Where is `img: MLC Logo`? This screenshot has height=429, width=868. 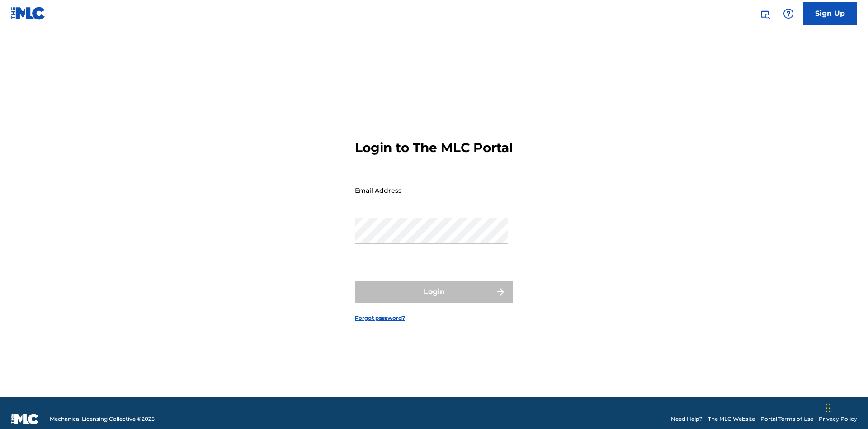 img: MLC Logo is located at coordinates (28, 13).